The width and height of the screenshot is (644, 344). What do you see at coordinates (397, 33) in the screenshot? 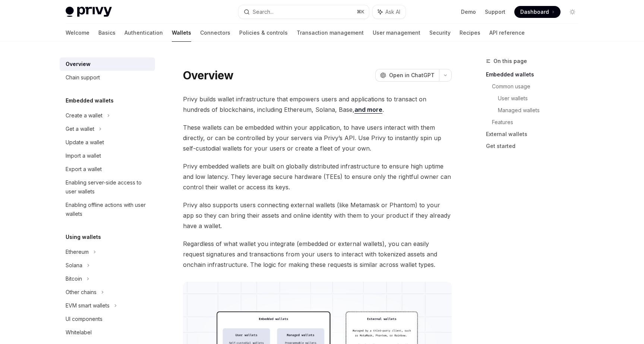
I see `a: User management` at bounding box center [397, 33].